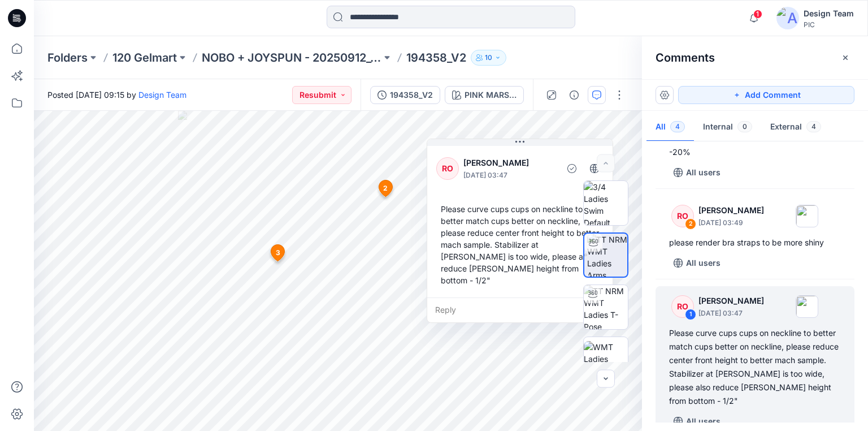 The width and height of the screenshot is (868, 431). What do you see at coordinates (607, 255) in the screenshot?
I see `img: TT NRM WMT Ladies Arms Down` at bounding box center [607, 255].